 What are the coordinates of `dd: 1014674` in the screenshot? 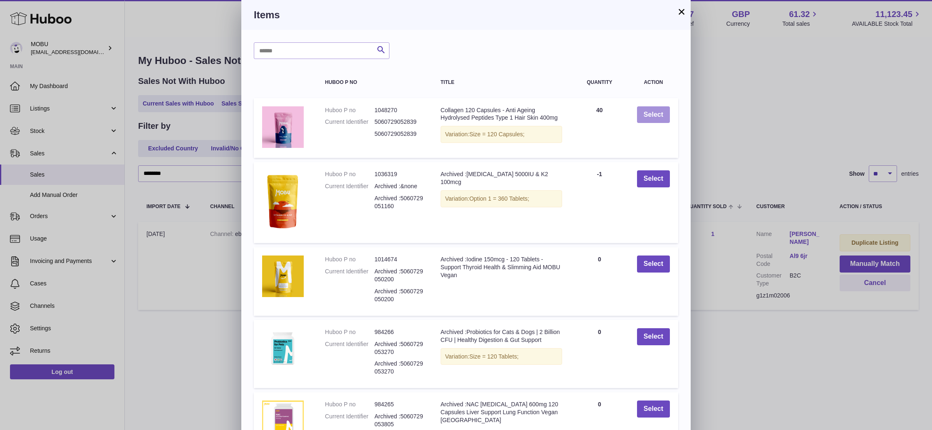 It's located at (399, 260).